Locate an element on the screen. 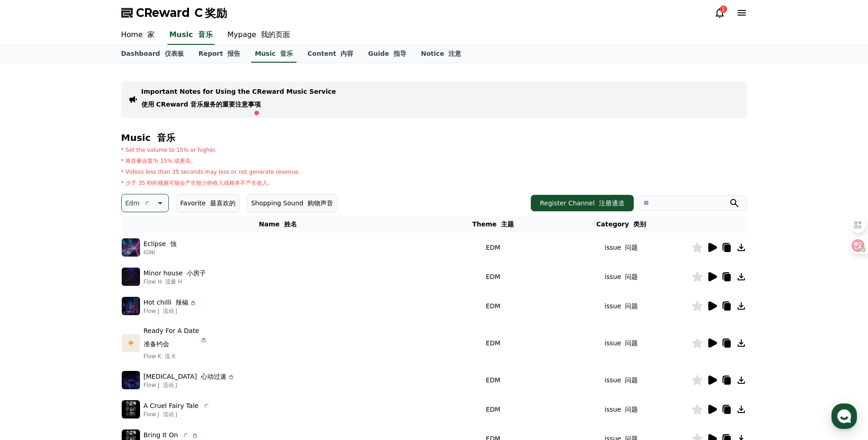 This screenshot has height=440, width=868. button: Favorite 最喜欢的 is located at coordinates (208, 203).